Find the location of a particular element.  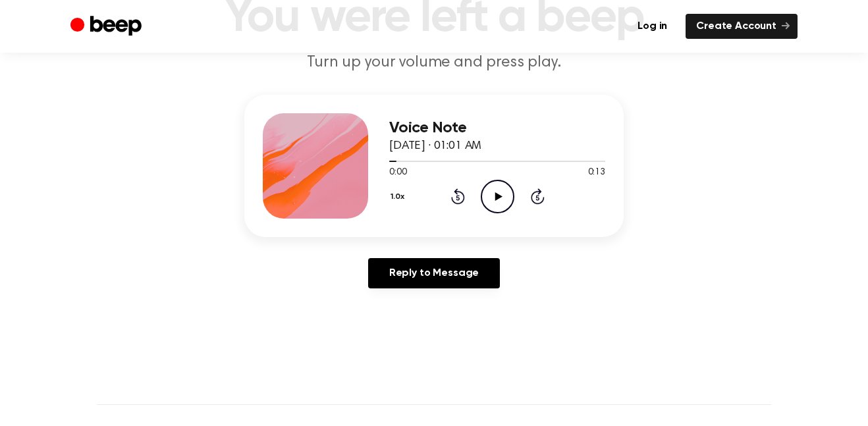

button: 1.0x is located at coordinates (399, 197).